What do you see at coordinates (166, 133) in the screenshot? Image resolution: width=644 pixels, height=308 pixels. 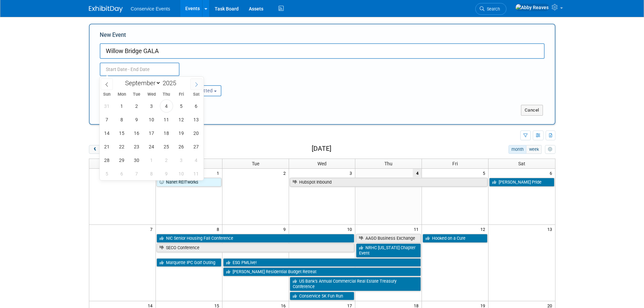 I see `span: September 18, 2025` at bounding box center [166, 133].